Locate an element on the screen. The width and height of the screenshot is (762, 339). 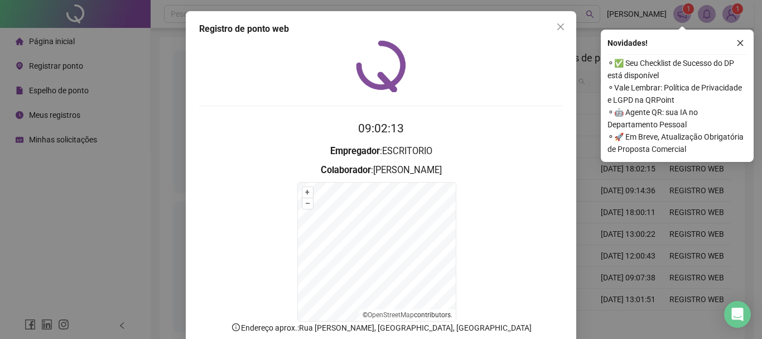
span: ⚬ Vale Lembrar: Política de Privacidade e LGPD na QRPoint is located at coordinates (677, 94).